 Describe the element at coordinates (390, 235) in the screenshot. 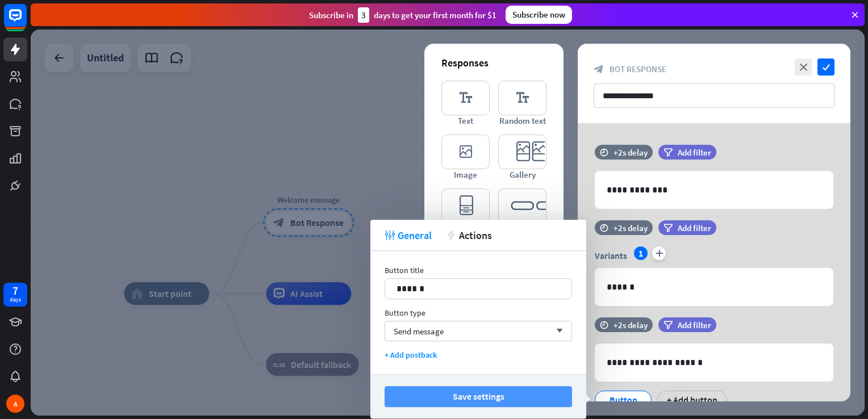

I see `i: tweak` at that location.